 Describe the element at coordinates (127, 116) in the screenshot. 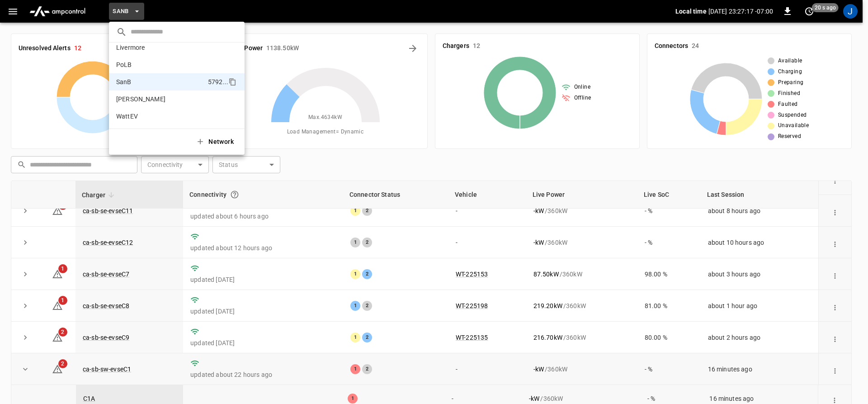

I see `p: WattEV` at that location.